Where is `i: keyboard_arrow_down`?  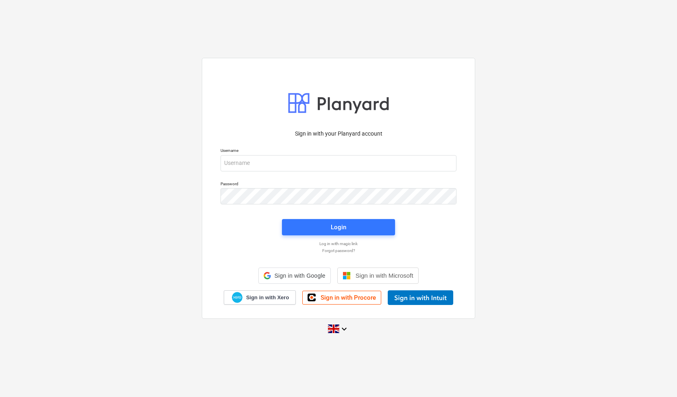 i: keyboard_arrow_down is located at coordinates (344, 329).